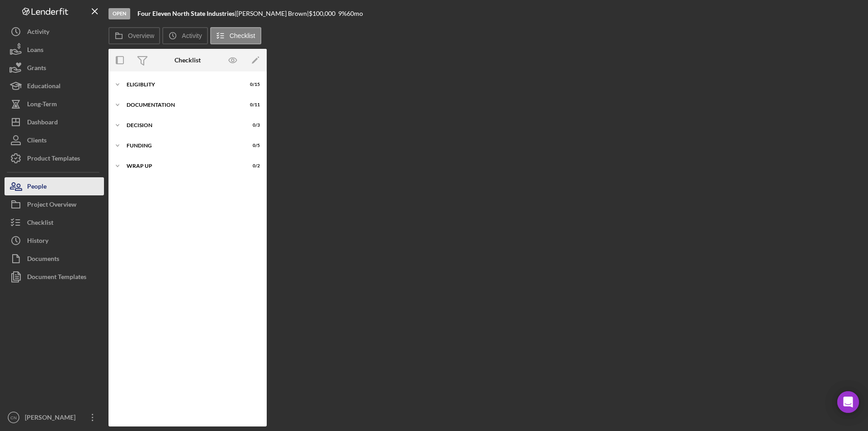  I want to click on a: Documents, so click(54, 259).